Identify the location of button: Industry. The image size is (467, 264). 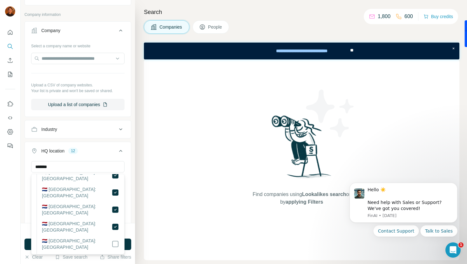
(78, 129).